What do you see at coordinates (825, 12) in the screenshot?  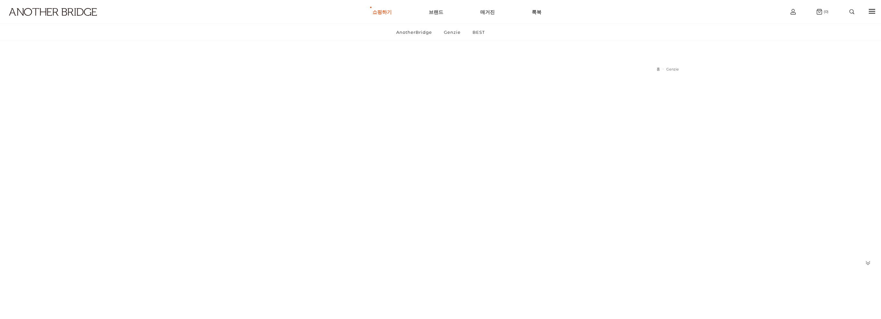 I see `span: (0)` at bounding box center [825, 12].